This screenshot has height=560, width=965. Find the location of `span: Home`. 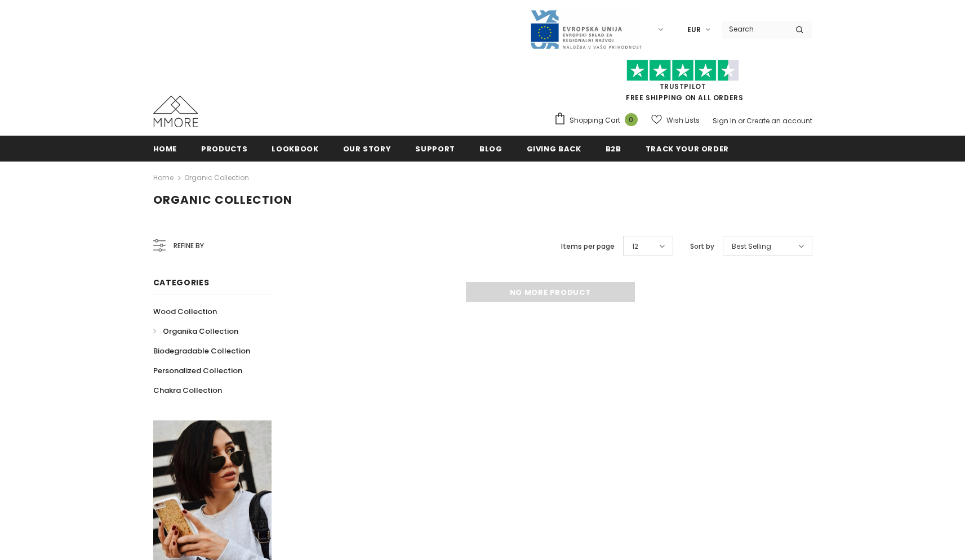

span: Home is located at coordinates (165, 149).